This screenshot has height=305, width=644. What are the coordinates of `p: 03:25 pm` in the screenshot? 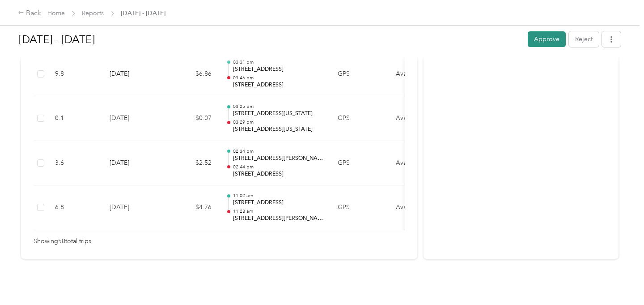 It's located at (278, 107).